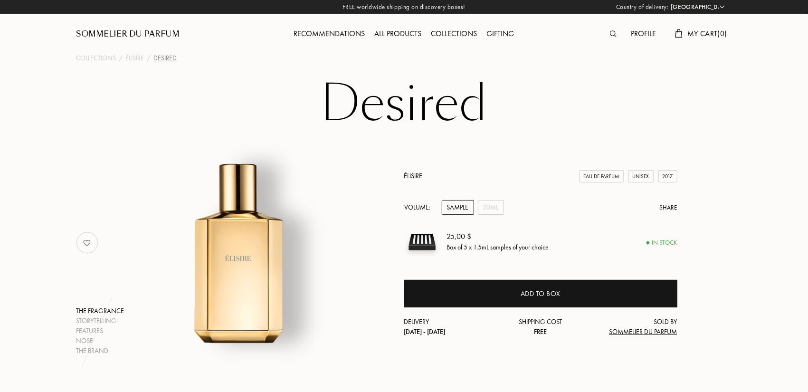 The image size is (808, 392). I want to click on div: Shipping cost, so click(541, 327).